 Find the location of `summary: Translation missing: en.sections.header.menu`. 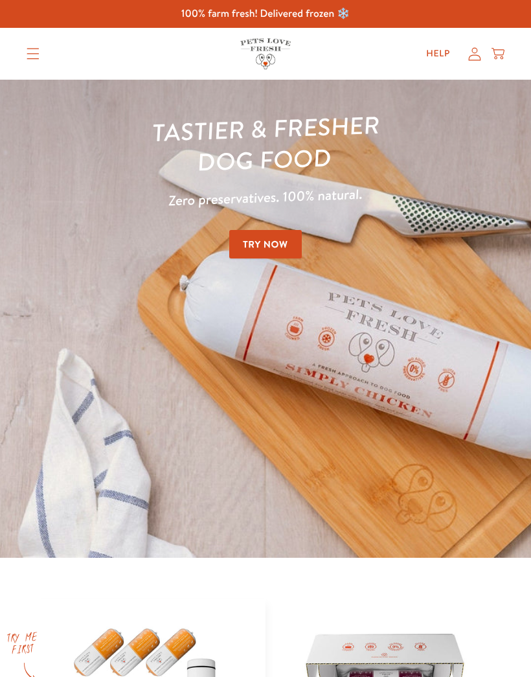

summary: Translation missing: en.sections.header.menu is located at coordinates (33, 54).